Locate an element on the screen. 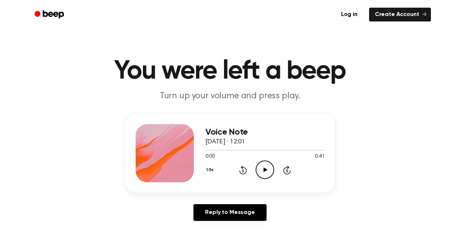  h1: You were left a beep is located at coordinates (230, 71).